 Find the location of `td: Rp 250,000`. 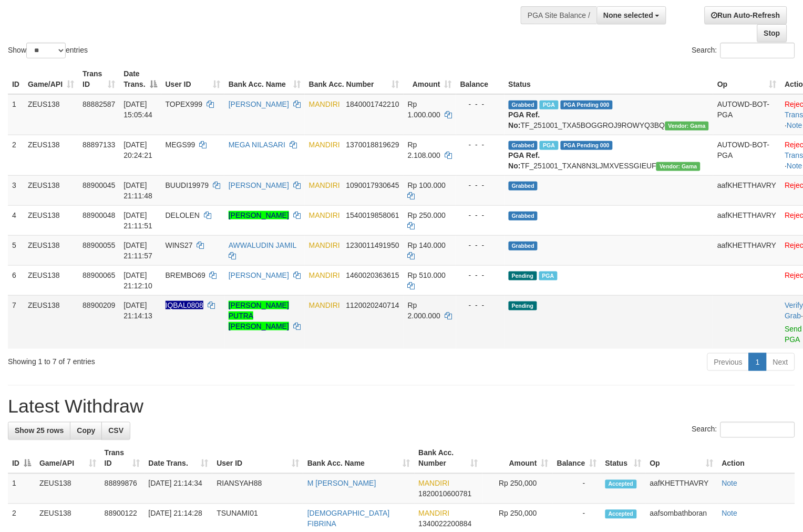

td: Rp 250,000 is located at coordinates (518, 489).